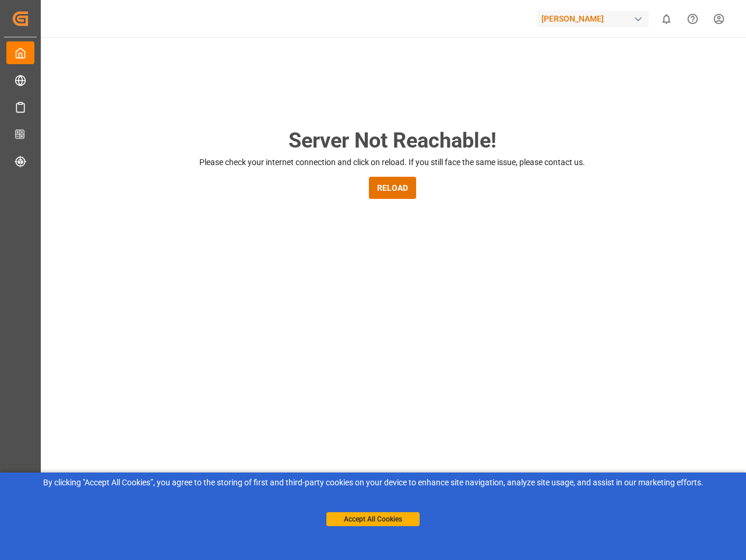 This screenshot has height=560, width=746. I want to click on button: RELOAD, so click(392, 188).